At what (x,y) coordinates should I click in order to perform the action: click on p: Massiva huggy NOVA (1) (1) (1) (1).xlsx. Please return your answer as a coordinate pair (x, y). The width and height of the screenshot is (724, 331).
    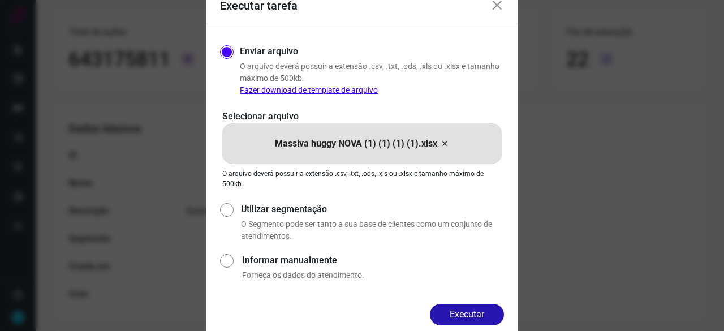
    Looking at the image, I should click on (356, 144).